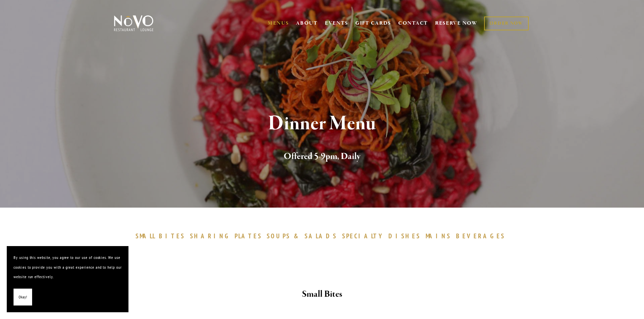 The width and height of the screenshot is (644, 319). I want to click on a: SOUPS&SALADS, so click(303, 236).